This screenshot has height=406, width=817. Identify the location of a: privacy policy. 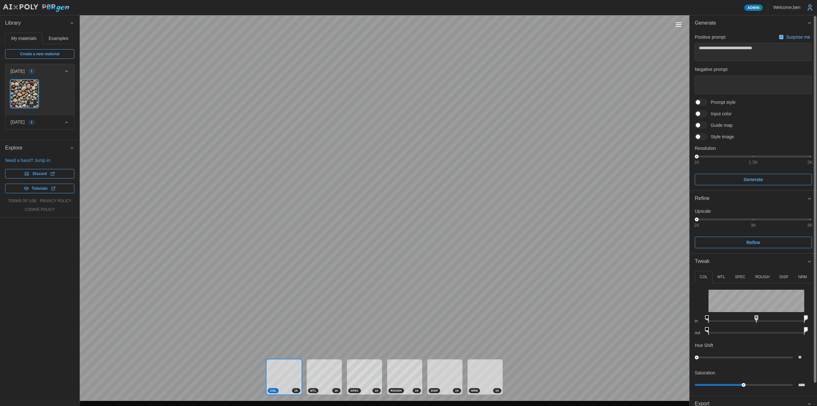
(56, 201).